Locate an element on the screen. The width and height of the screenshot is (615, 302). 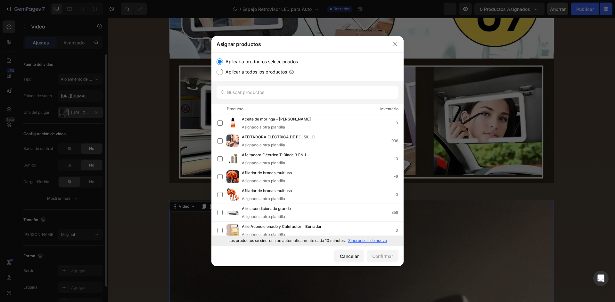
font: 996 is located at coordinates (394, 141).